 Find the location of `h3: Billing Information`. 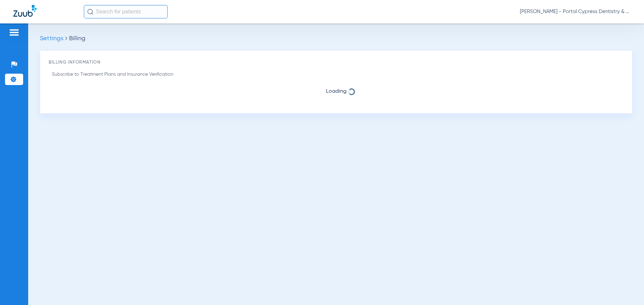

h3: Billing Information is located at coordinates (336, 63).